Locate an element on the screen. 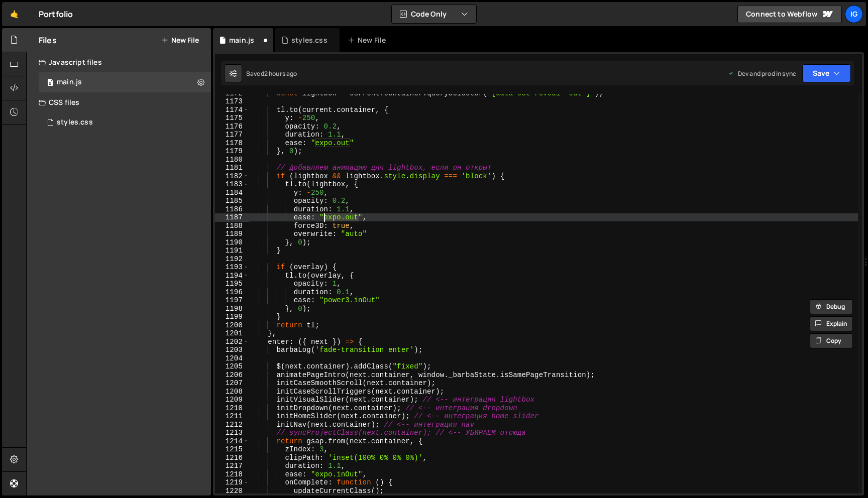 Image resolution: width=868 pixels, height=498 pixels. div: 1184 is located at coordinates (232, 193).